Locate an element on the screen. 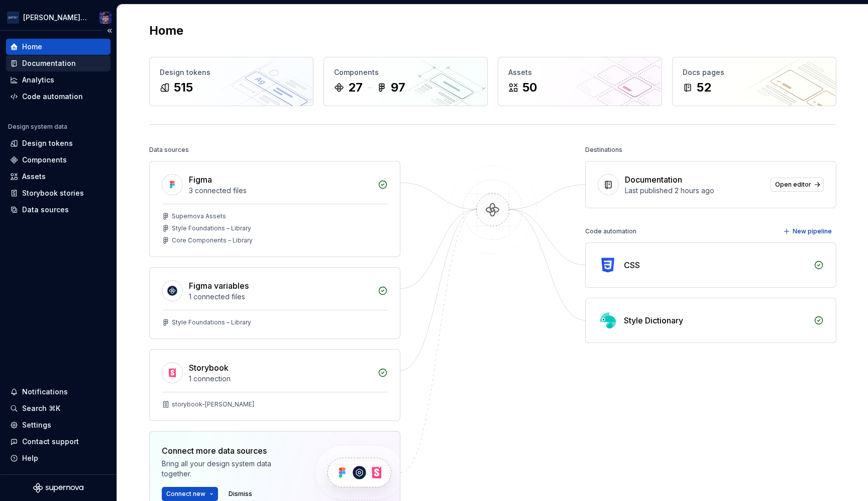  button: Connect new is located at coordinates (190, 494).